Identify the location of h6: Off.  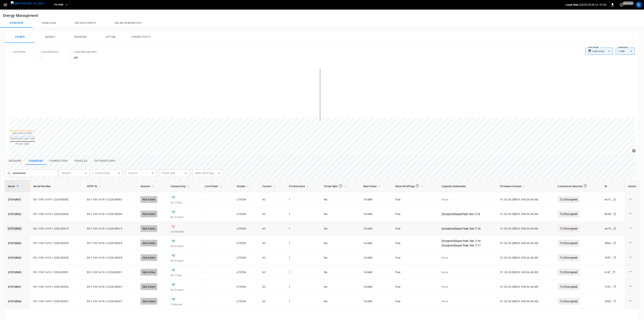
(85, 58).